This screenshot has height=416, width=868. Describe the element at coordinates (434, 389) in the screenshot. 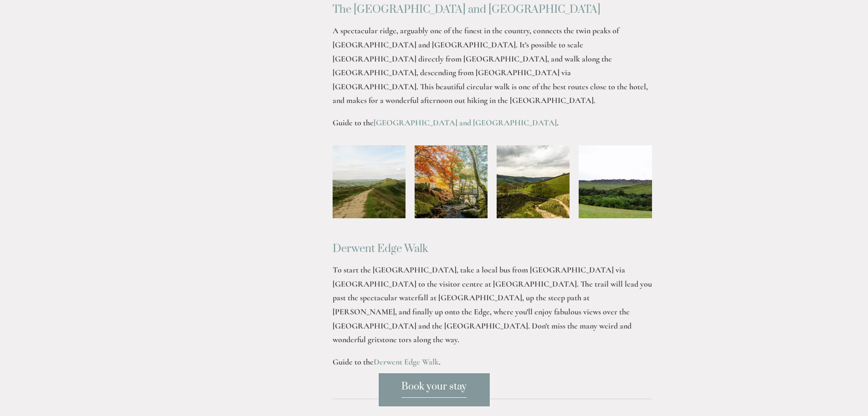

I see `a: Book your stay` at that location.